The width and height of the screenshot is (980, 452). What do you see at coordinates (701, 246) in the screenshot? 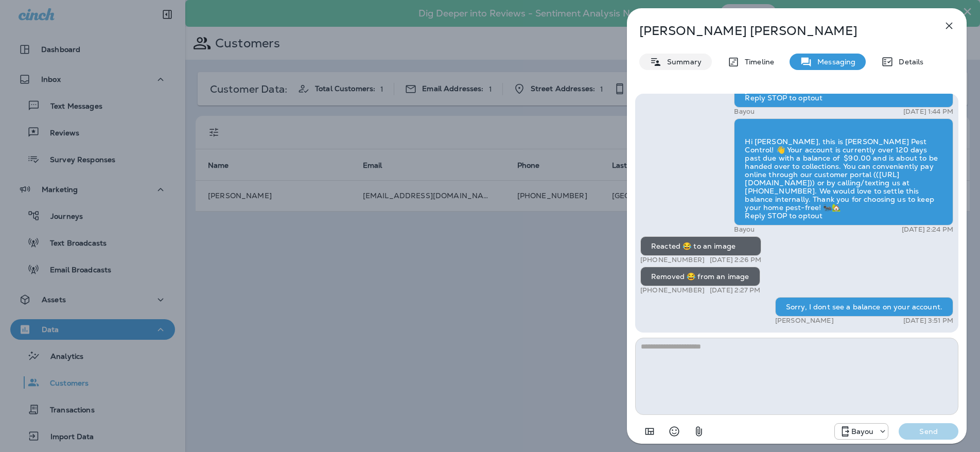
I see `div: Reacted 😂 to an image` at bounding box center [701, 246].